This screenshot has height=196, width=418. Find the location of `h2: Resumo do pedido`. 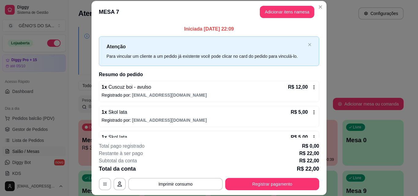

h2: Resumo do pedido is located at coordinates (209, 75).